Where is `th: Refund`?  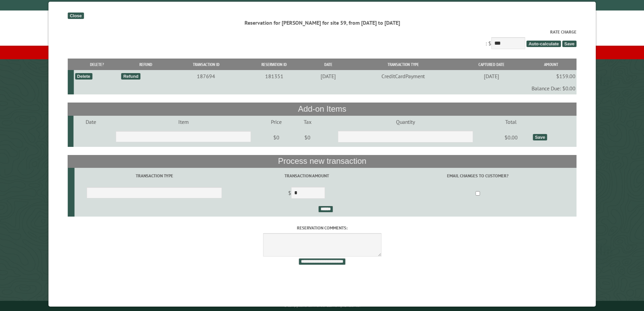 th: Refund is located at coordinates (145, 64).